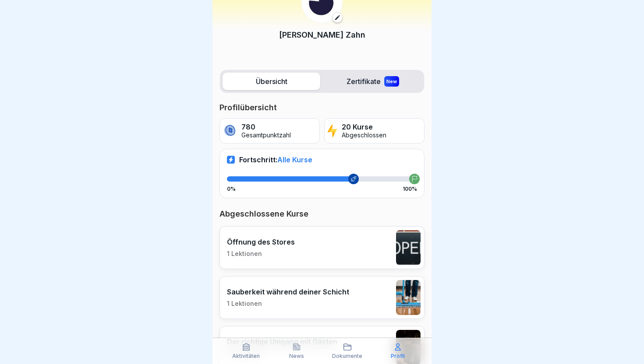 The width and height of the screenshot is (644, 364). I want to click on p: Abgeschlossen, so click(364, 136).